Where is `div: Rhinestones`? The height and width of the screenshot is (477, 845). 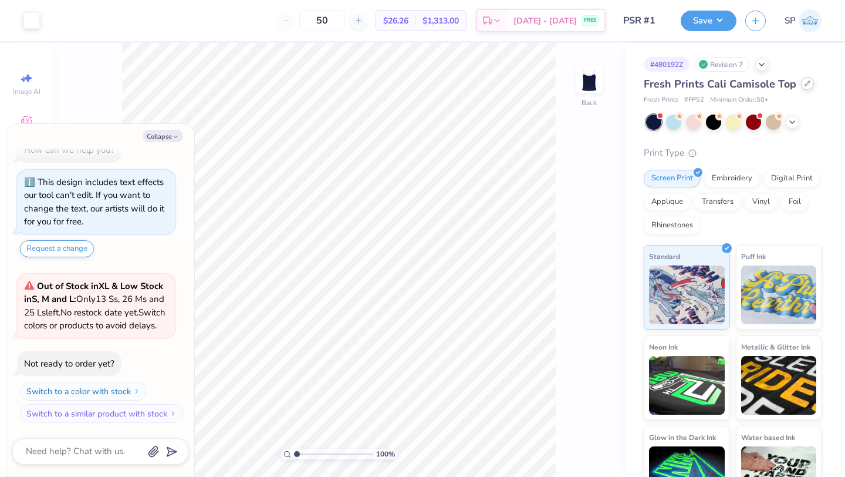 div: Rhinestones is located at coordinates (672, 225).